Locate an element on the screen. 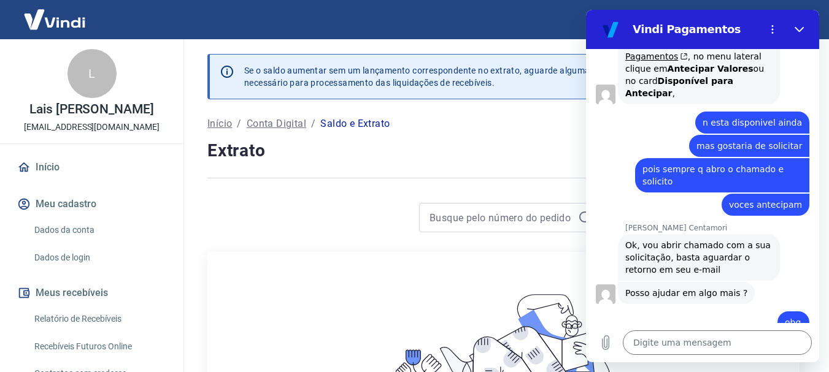 The height and width of the screenshot is (372, 829). a: Dados de login is located at coordinates (99, 258).